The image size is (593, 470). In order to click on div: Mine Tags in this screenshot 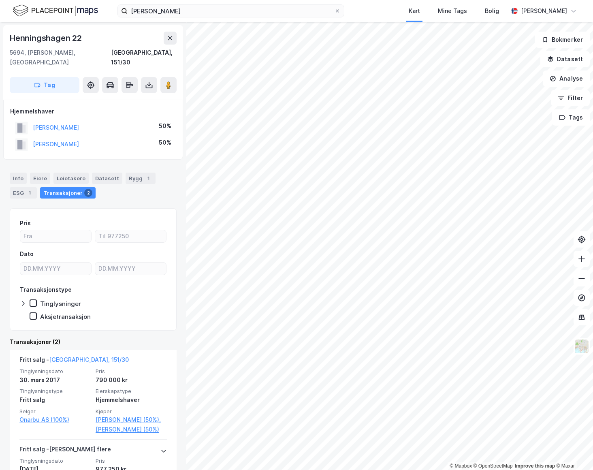, I will do `click(453, 11)`.